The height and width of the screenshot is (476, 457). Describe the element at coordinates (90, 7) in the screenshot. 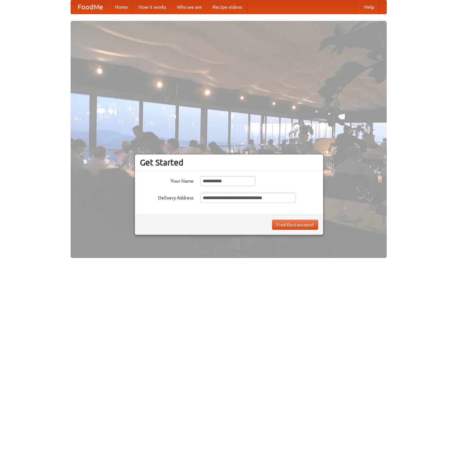

I see `a: FoodMe` at that location.